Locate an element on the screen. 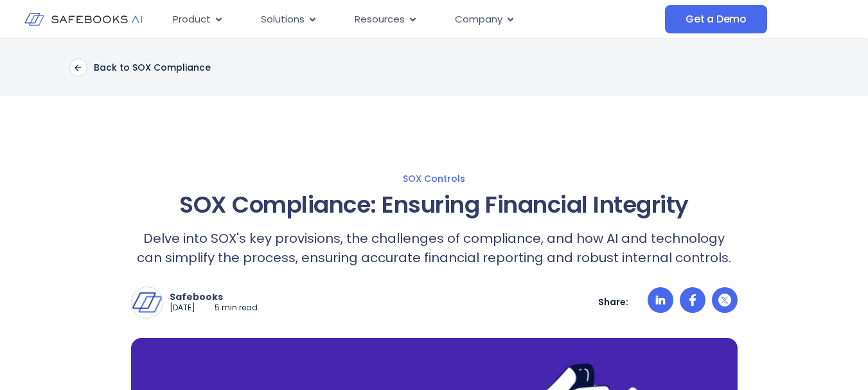  p: Delve into SOX's key provisions, the challenges of compliance, and how AI and technology can simp... is located at coordinates (434, 248).